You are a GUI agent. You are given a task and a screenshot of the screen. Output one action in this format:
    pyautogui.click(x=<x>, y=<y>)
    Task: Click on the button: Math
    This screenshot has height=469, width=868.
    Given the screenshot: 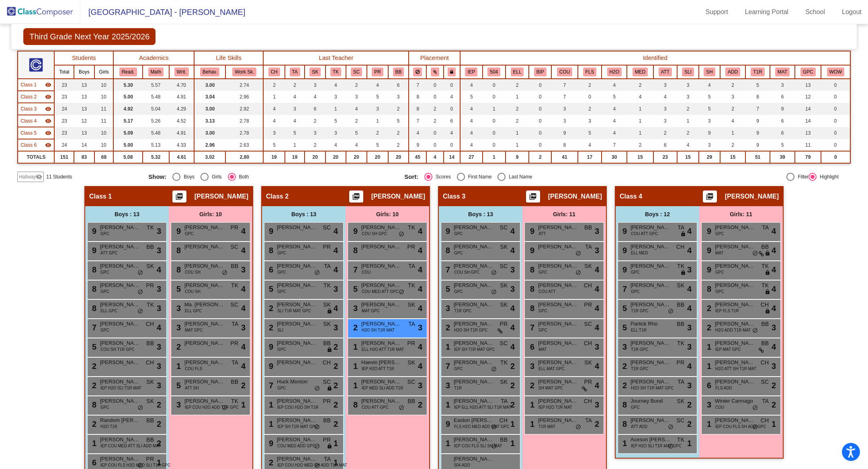 What is the action you would take?
    pyautogui.click(x=156, y=72)
    